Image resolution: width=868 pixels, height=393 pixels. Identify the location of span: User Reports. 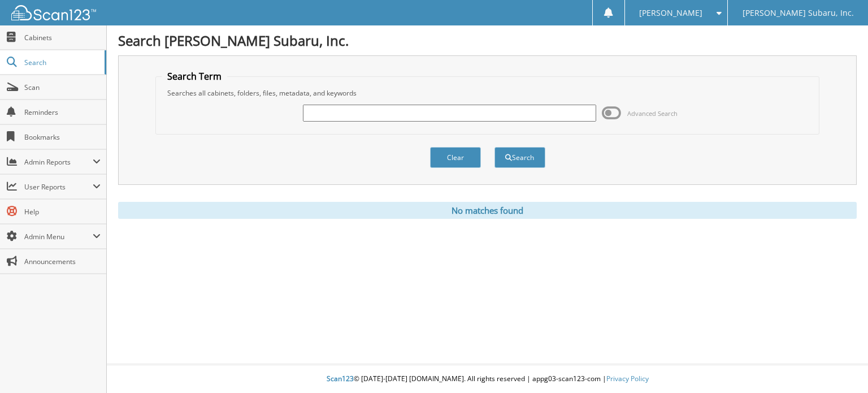
(59, 187).